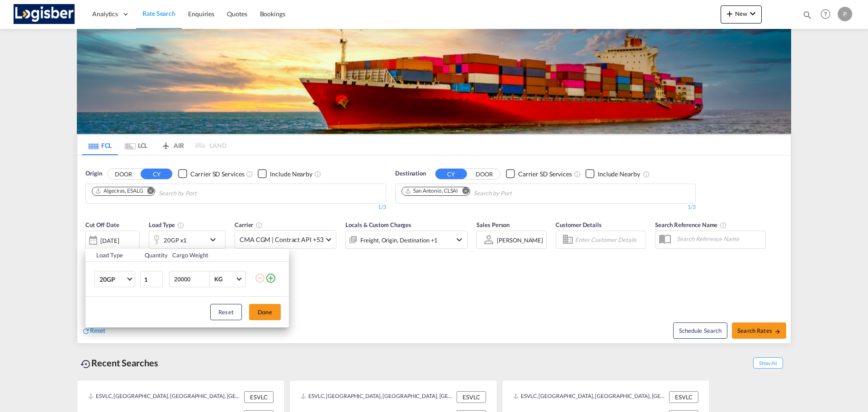  Describe the element at coordinates (260, 278) in the screenshot. I see `md-icon: icon-minus-circle-outline` at that location.